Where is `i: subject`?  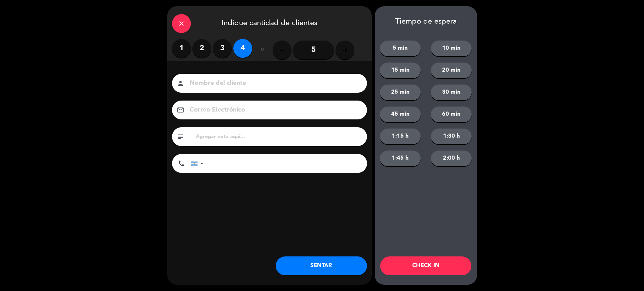
i: subject is located at coordinates (181, 137).